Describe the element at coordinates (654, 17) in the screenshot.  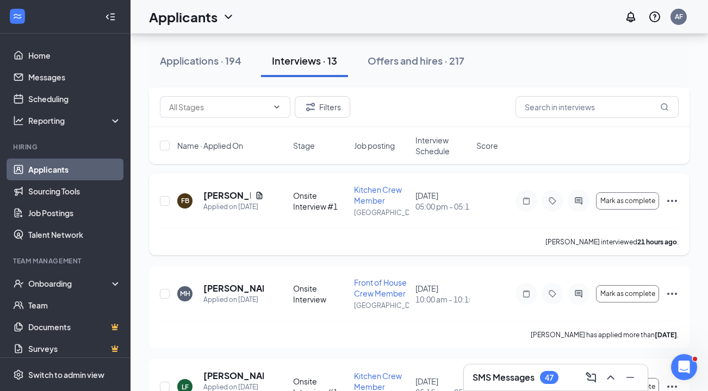
I see `svg: QuestionInfo` at that location.